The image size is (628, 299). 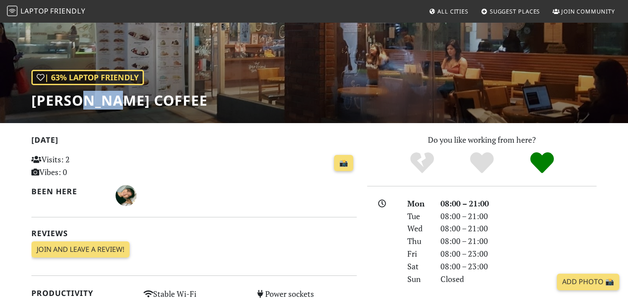 What do you see at coordinates (82, 293) in the screenshot?
I see `h2: Productivity` at bounding box center [82, 293].